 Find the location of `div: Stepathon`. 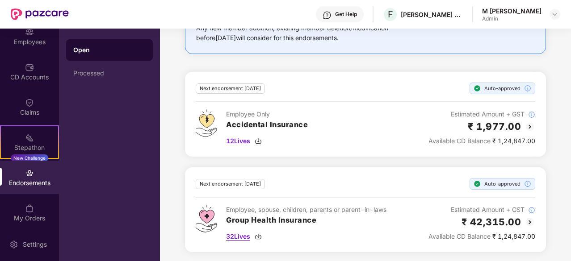

div: Stepathon is located at coordinates (29, 148).